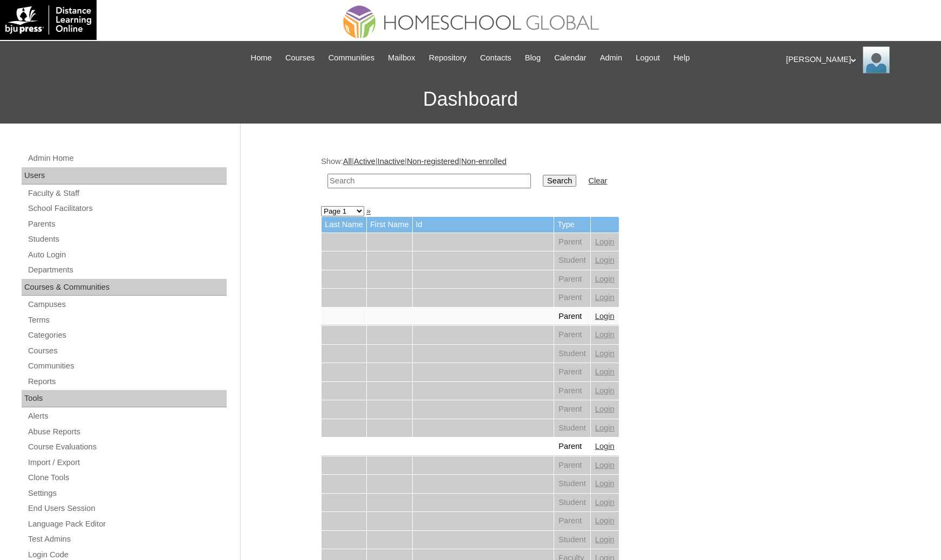 The image size is (941, 560). What do you see at coordinates (391, 161) in the screenshot?
I see `a: Inactive` at bounding box center [391, 161].